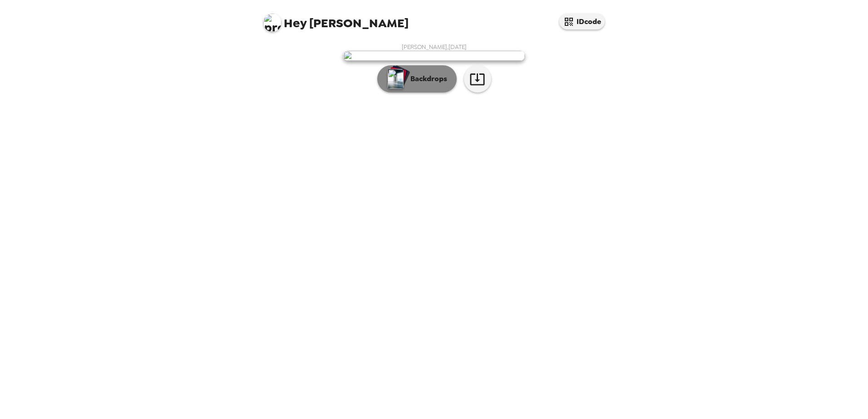 Image resolution: width=868 pixels, height=419 pixels. Describe the element at coordinates (582, 22) in the screenshot. I see `button: IDcode` at that location.